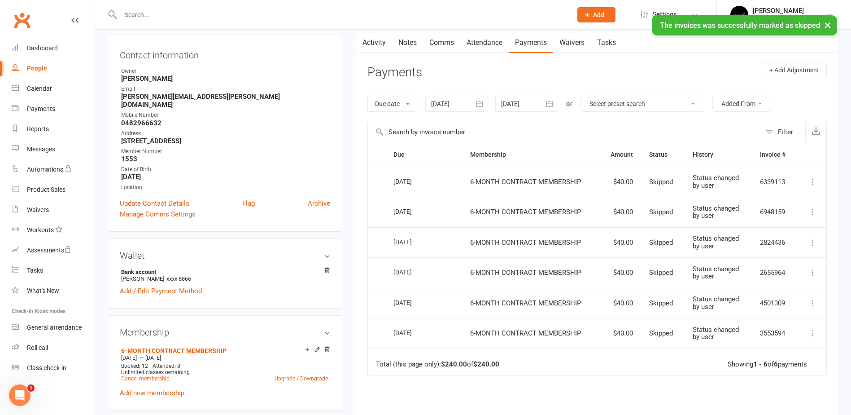 Image resolution: width=851 pixels, height=415 pixels. Describe the element at coordinates (775, 333) in the screenshot. I see `td: 3553594` at that location.